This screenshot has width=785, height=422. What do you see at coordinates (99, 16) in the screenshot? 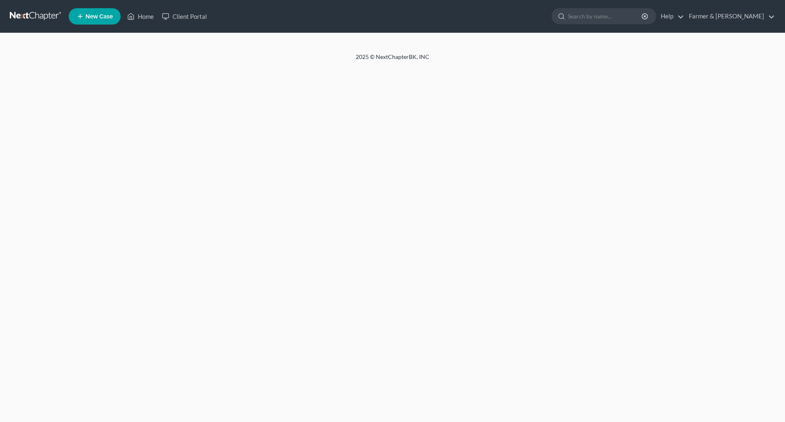
I see `span: New Case` at bounding box center [99, 16].